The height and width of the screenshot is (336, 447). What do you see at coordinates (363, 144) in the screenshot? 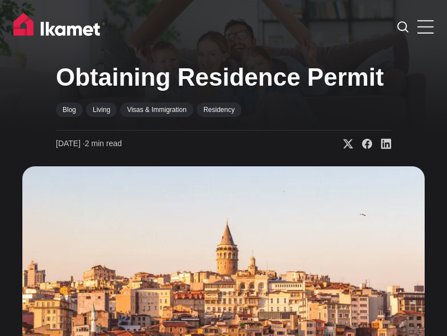
I see `a: Share on Facebook` at bounding box center [363, 144].